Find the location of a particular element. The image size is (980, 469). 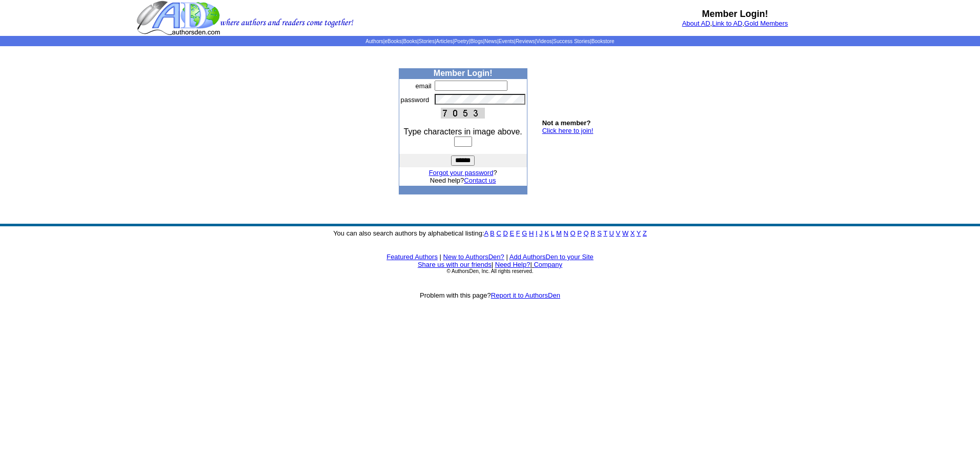

a: N is located at coordinates (565, 233).